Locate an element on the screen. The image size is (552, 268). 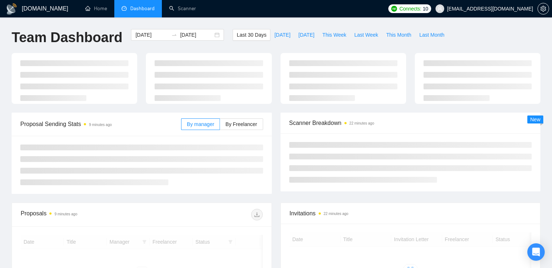
span: swap-right is located at coordinates (174, 35).